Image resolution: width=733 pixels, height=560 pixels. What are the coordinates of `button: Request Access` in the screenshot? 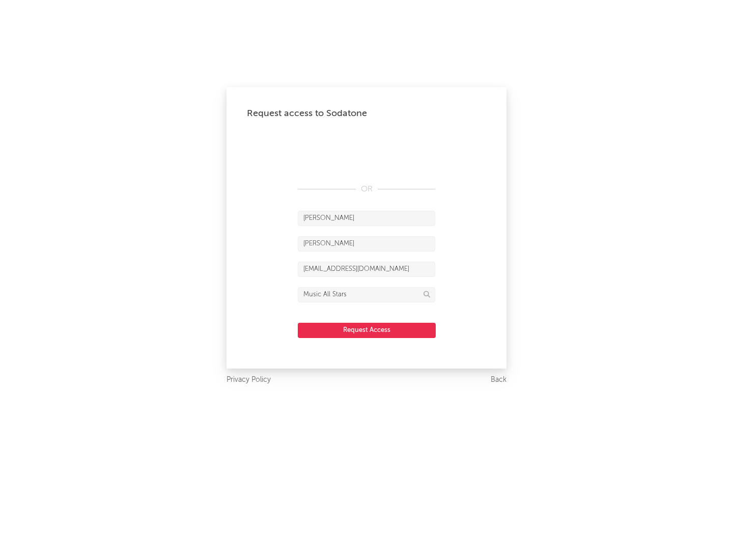 It's located at (366, 330).